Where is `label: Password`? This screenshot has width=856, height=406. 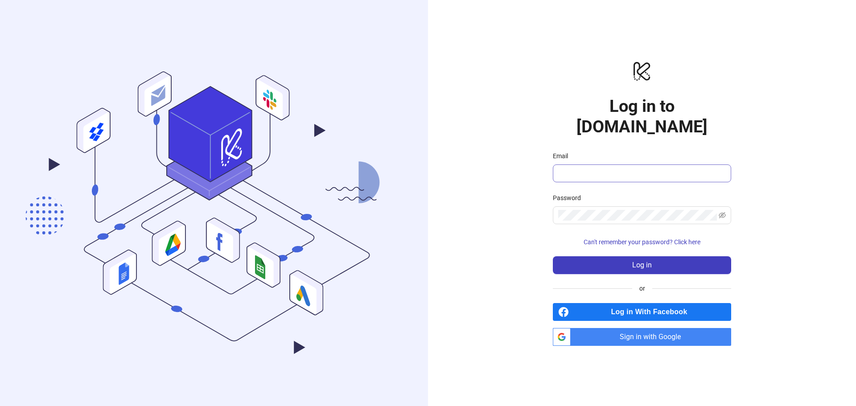 label: Password is located at coordinates (570, 198).